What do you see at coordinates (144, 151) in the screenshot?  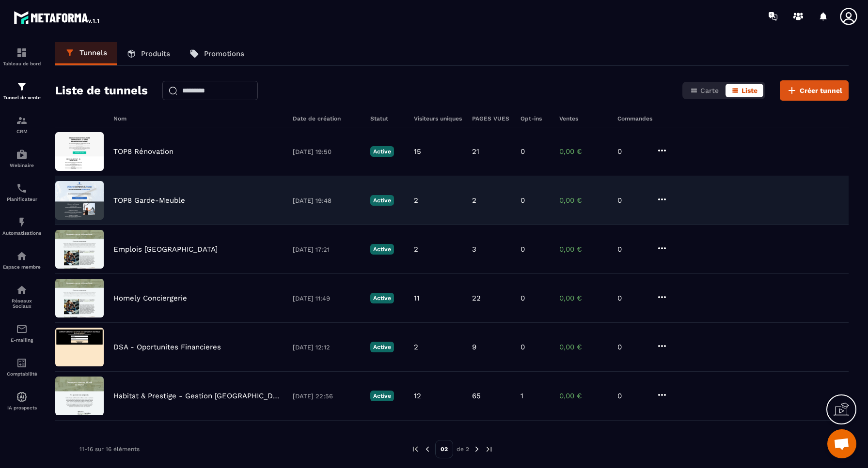 I see `p: TOP8 Rénovation` at bounding box center [144, 151].